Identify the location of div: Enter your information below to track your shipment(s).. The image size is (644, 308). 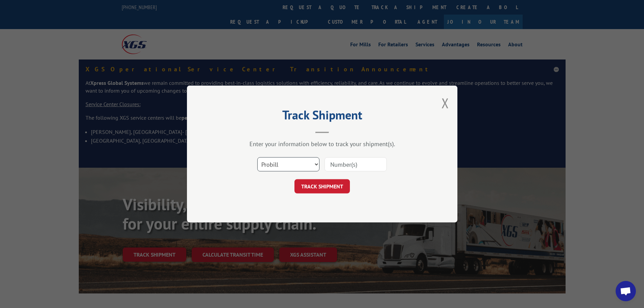
(322, 144).